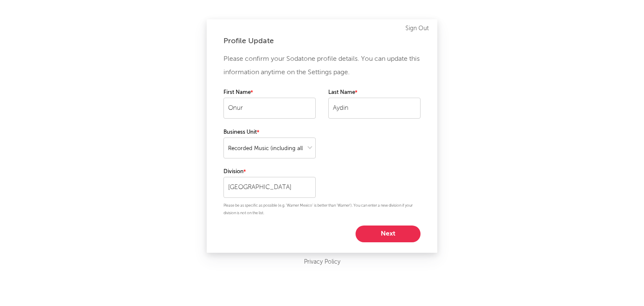 The height and width of the screenshot is (306, 644). Describe the element at coordinates (417, 28) in the screenshot. I see `a: Sign Out` at that location.